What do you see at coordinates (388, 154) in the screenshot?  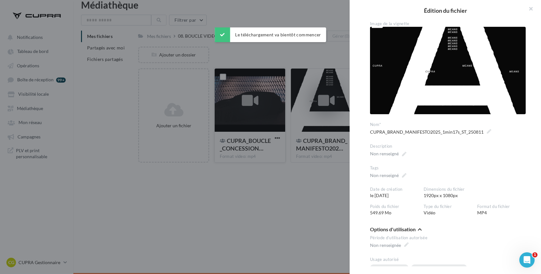 I see `span: Non renseigné` at bounding box center [388, 154].